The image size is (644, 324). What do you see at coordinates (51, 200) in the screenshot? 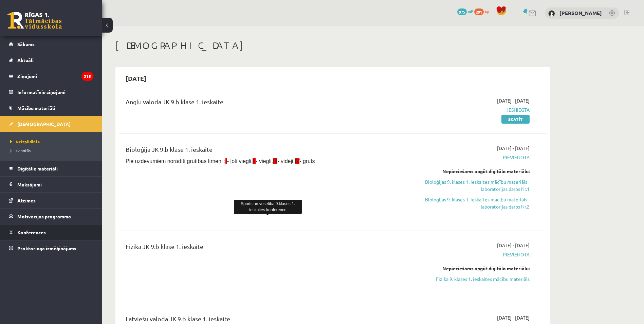
I see `a: Atzīmes` at bounding box center [51, 200].